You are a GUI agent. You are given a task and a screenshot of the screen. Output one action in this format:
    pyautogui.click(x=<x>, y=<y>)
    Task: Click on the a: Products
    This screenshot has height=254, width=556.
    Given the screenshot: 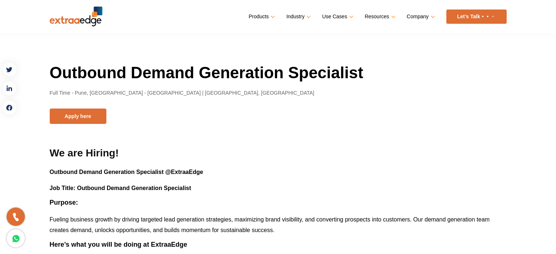 What is the action you would take?
    pyautogui.click(x=261, y=16)
    